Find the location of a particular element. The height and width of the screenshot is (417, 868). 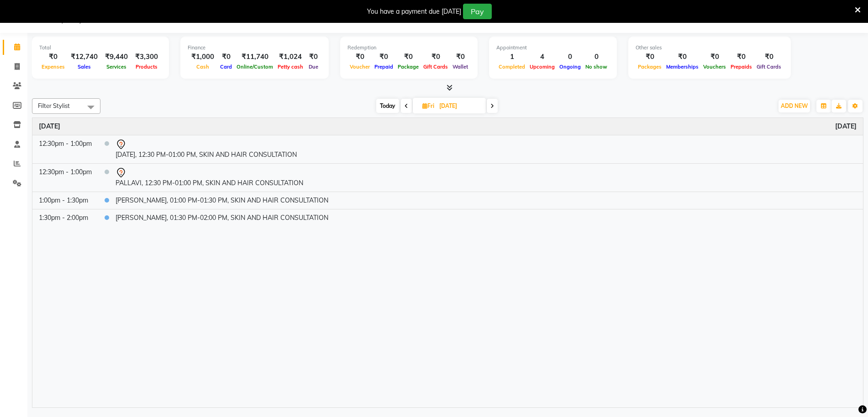

span: Due is located at coordinates (313, 67).